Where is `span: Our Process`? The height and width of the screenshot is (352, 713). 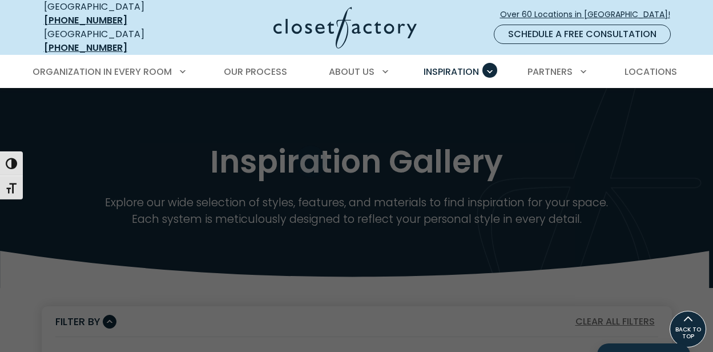
span: Our Process is located at coordinates (255, 71).